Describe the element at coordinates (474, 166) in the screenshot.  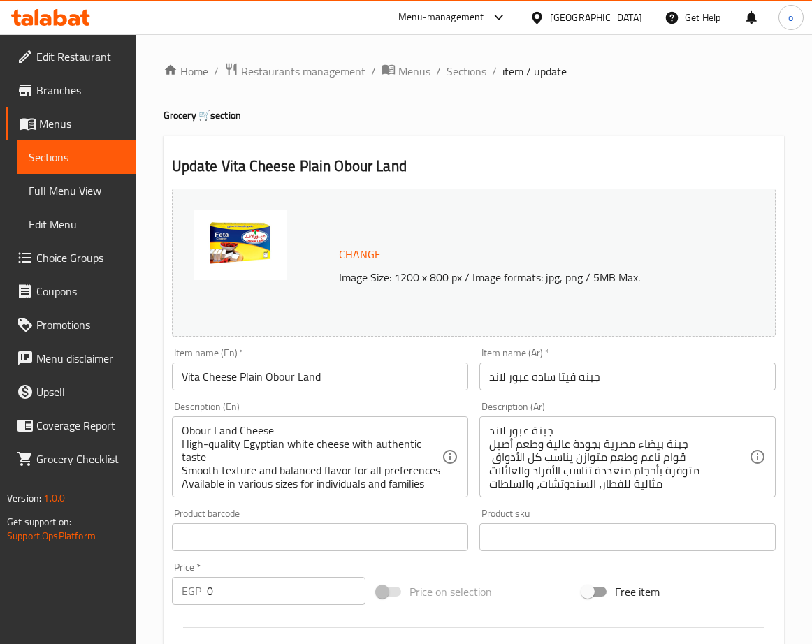
I see `h2: Update Vita Cheese Plain Obour Land` at that location.